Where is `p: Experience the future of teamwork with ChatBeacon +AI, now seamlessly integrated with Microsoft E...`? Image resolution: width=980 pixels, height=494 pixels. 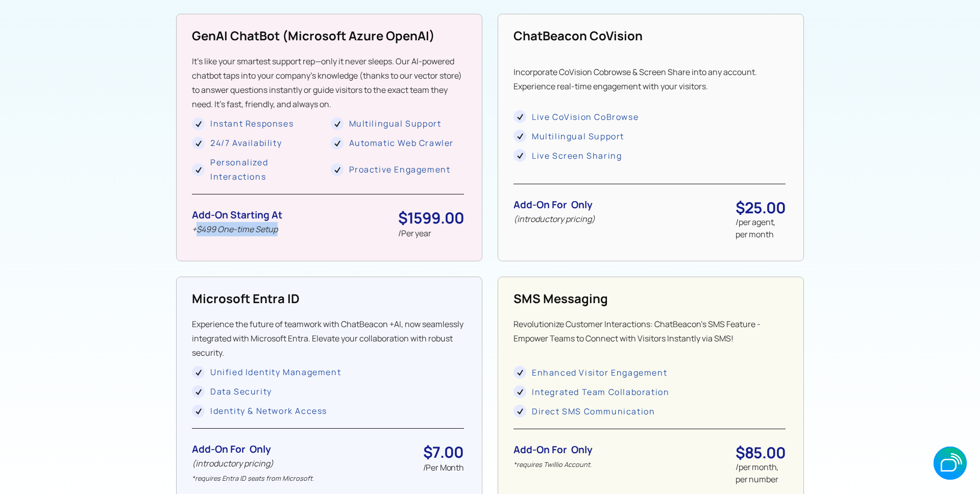 p: Experience the future of teamwork with ChatBeacon +AI, now seamlessly integrated with Microsoft E... is located at coordinates (327, 339).